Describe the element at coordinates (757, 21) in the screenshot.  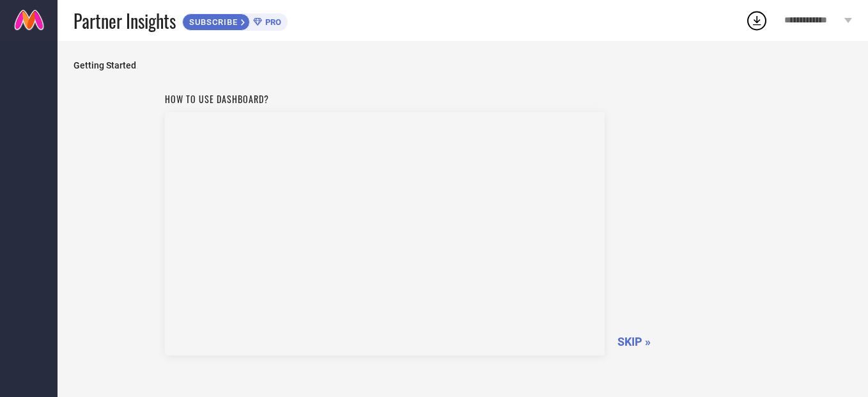
I see `div: Open download list` at that location.